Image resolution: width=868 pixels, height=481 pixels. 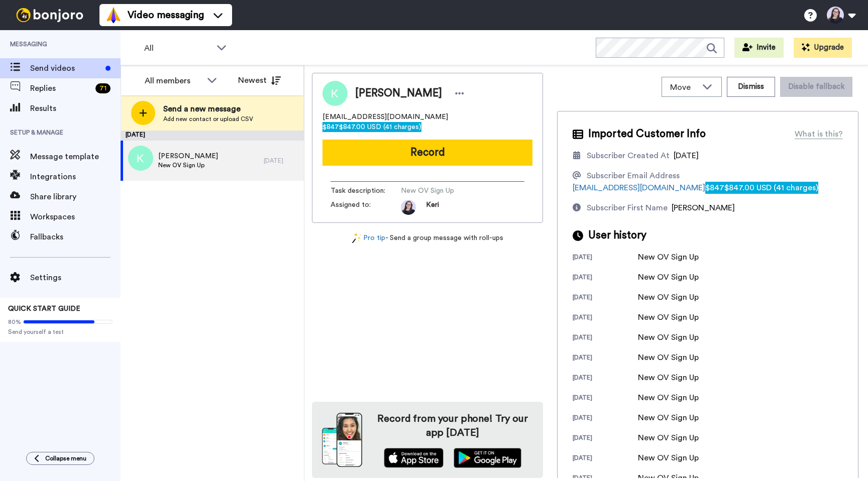 What do you see at coordinates (44, 309) in the screenshot?
I see `span: QUICK START GUIDE` at bounding box center [44, 309].